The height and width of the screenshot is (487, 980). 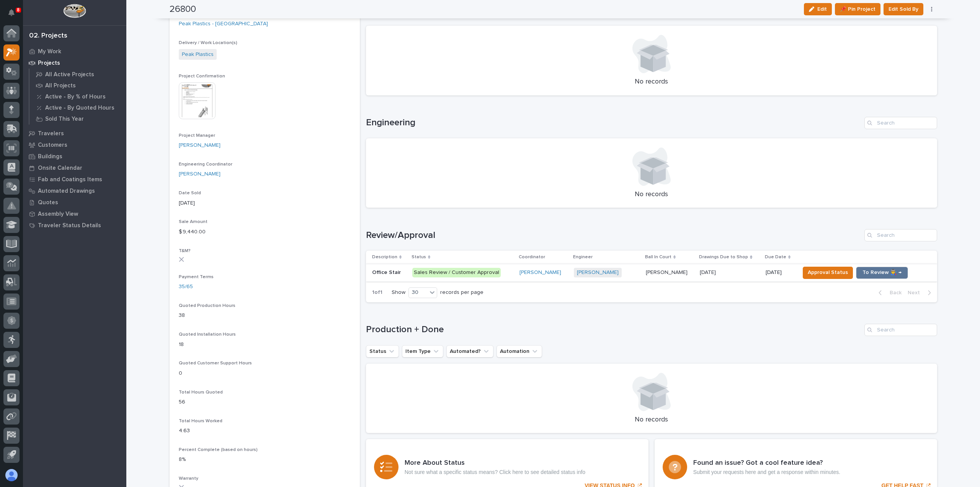 What do you see at coordinates (14, 15) in the screenshot?
I see `div: Notifications8` at bounding box center [14, 15].